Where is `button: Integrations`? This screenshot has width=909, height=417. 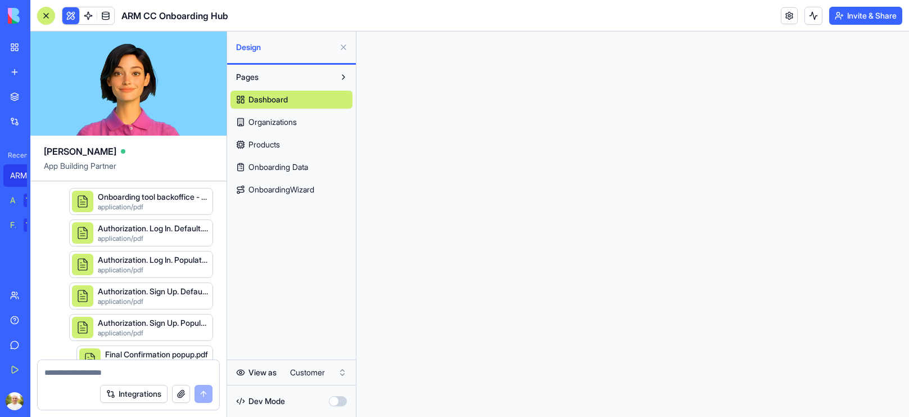
button: Integrations is located at coordinates (134, 394).